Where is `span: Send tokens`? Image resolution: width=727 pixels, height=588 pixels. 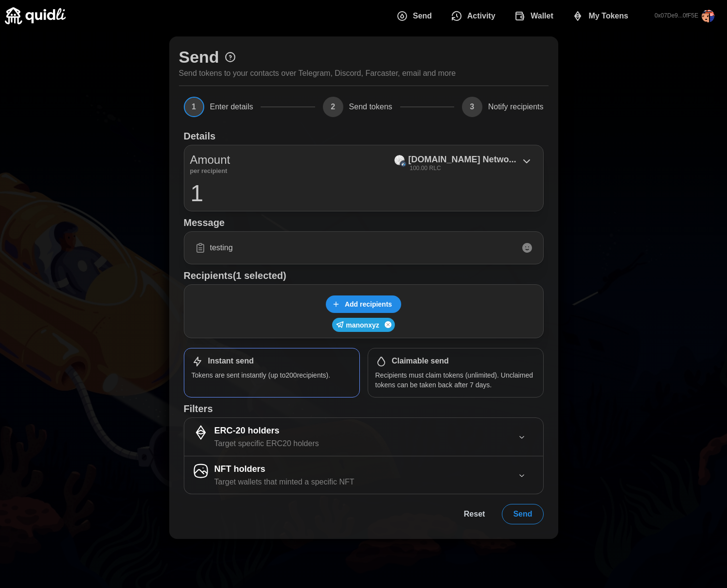 span: Send tokens is located at coordinates (370, 107).